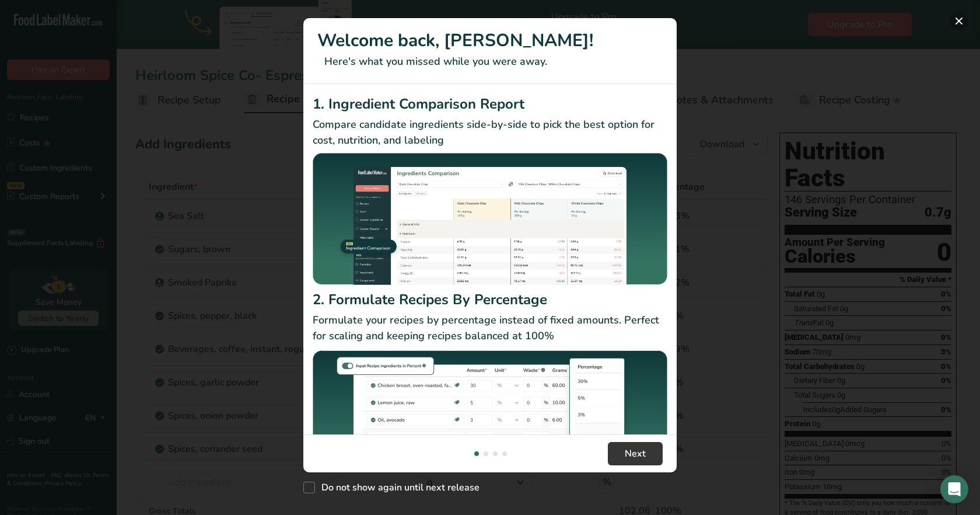 The height and width of the screenshot is (515, 980). What do you see at coordinates (490, 219) in the screenshot?
I see `img: Ingredient Comparison Report` at bounding box center [490, 219].